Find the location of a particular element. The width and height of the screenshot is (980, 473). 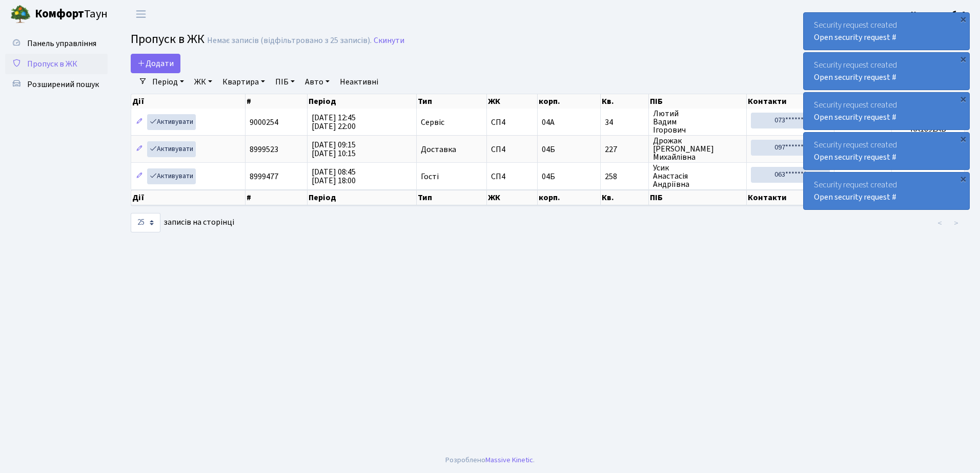

span: 9000254 is located at coordinates (264, 122).